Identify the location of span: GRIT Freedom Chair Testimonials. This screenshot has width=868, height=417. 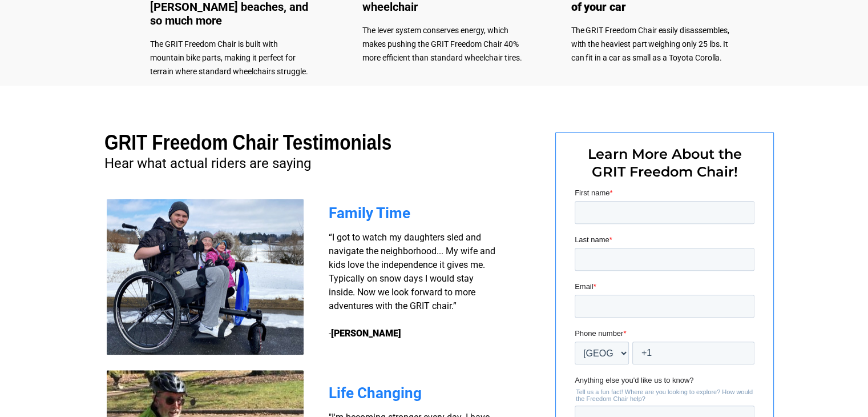
(248, 142).